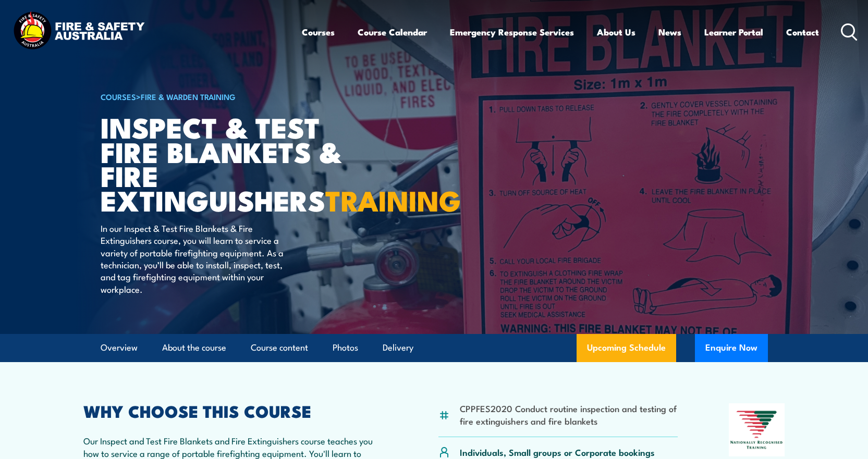  What do you see at coordinates (569, 414) in the screenshot?
I see `li: CPPFES2020 Conduct routine inspection and testing of fire extinguishers and fire blankets` at bounding box center [569, 414].